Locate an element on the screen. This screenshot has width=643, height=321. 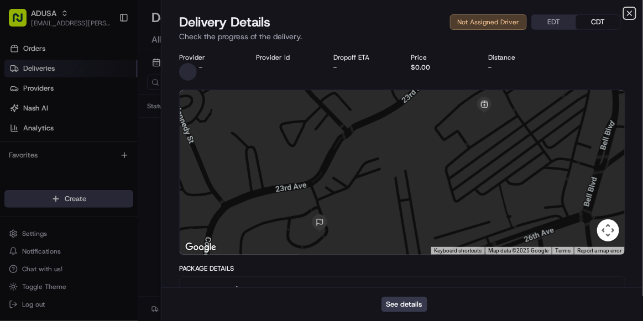
input: Clear is located at coordinates (106, 76).